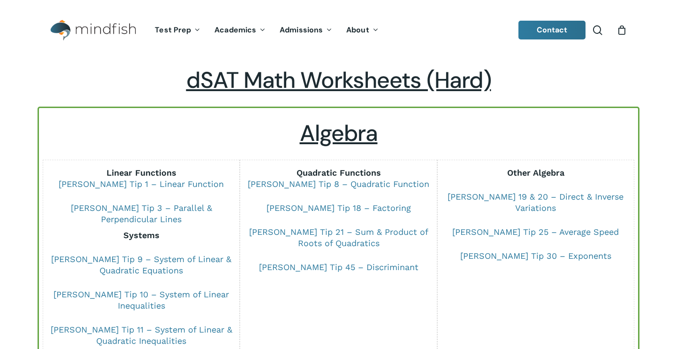 This screenshot has height=349, width=677. I want to click on a: Contact, so click(553, 30).